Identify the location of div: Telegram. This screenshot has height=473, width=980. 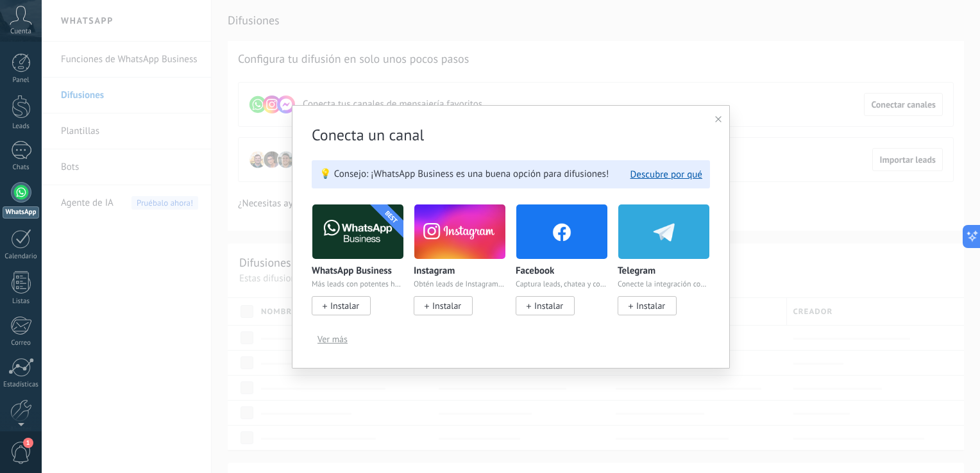
(664, 266).